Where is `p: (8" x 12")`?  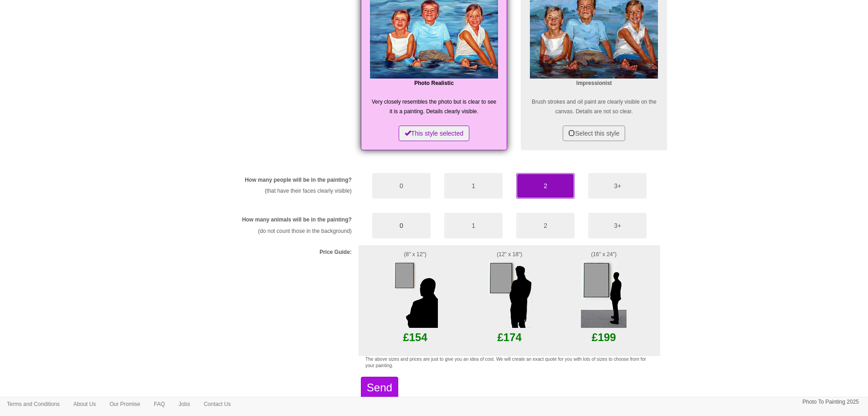 p: (8" x 12") is located at coordinates (416, 254).